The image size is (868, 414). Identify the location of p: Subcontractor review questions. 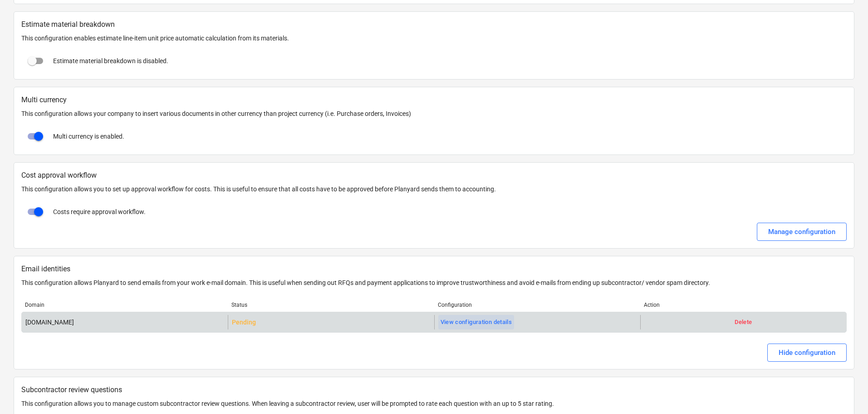
(434, 389).